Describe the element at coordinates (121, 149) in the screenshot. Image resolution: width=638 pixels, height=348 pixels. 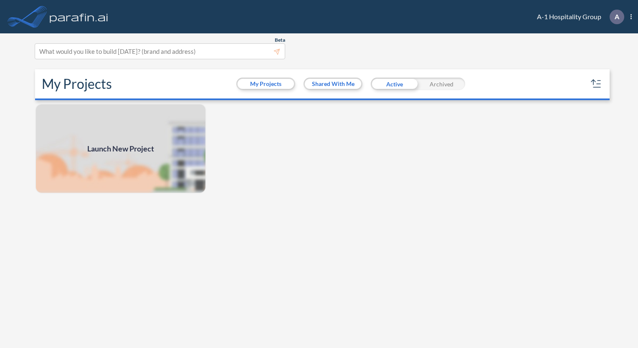
I see `a: Launch New Project` at that location.